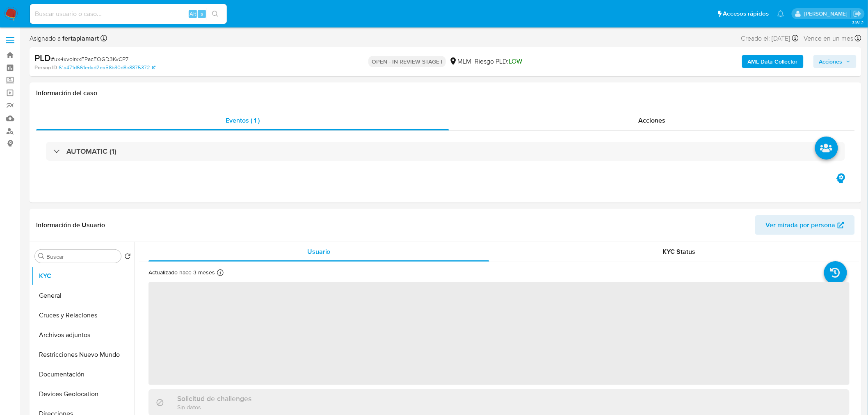 This screenshot has width=868, height=415. What do you see at coordinates (679, 252) in the screenshot?
I see `span: KYC Status` at bounding box center [679, 252].